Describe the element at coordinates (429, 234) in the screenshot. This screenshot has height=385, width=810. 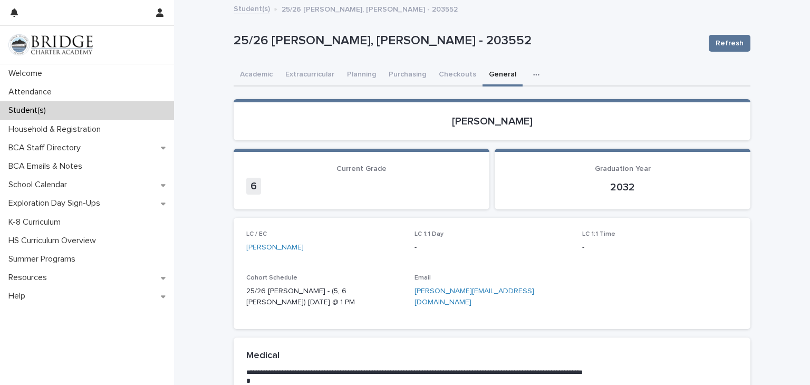
I see `span: LC 1:1 Day` at that location.